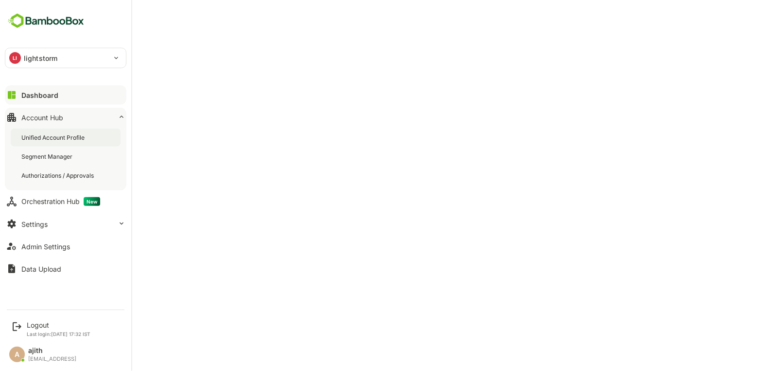 The width and height of the screenshot is (776, 371). Describe the element at coordinates (54, 137) in the screenshot. I see `div: Unified Account Profile` at that location.